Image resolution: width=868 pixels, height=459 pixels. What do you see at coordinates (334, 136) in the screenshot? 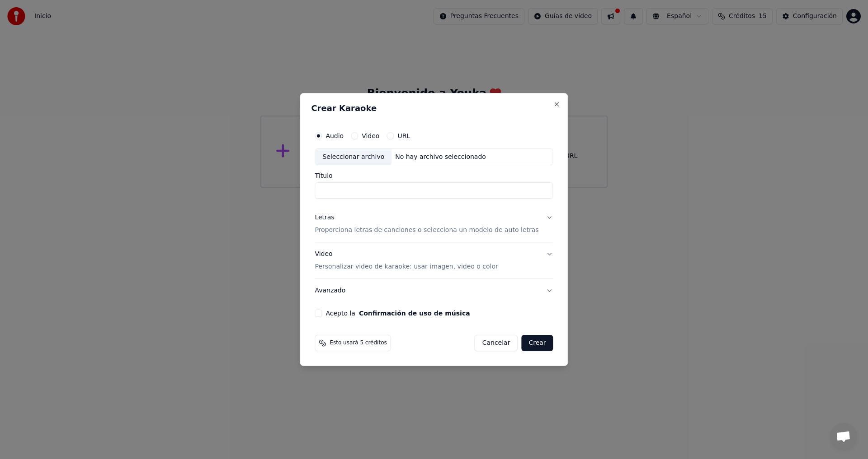
I see `label: Audio` at bounding box center [334, 136].